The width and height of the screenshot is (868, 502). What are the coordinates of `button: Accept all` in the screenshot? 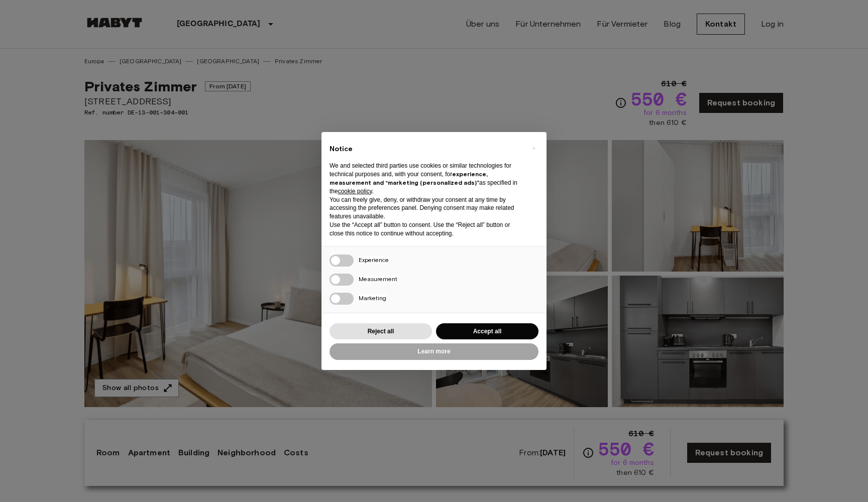 It's located at (487, 332).